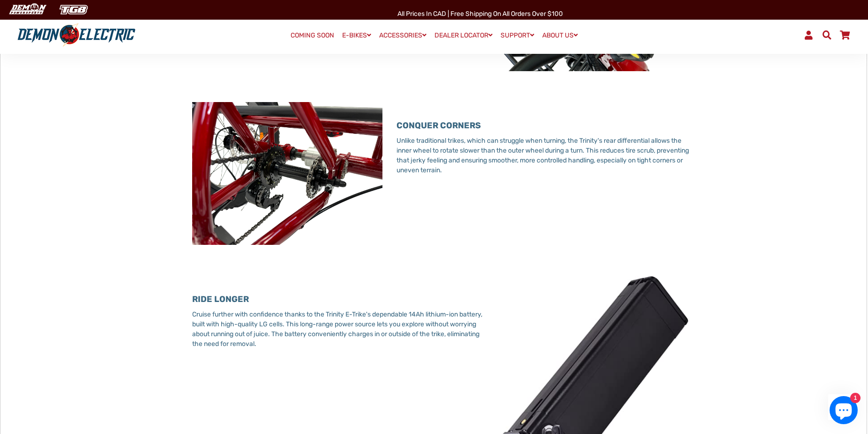 The image size is (868, 434). Describe the element at coordinates (76, 35) in the screenshot. I see `img: Demon Electric logo` at that location.